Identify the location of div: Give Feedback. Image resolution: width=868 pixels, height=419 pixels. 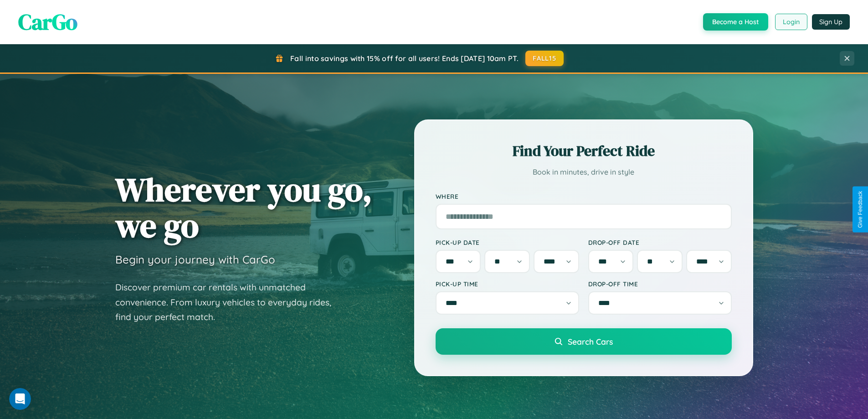
(859, 209).